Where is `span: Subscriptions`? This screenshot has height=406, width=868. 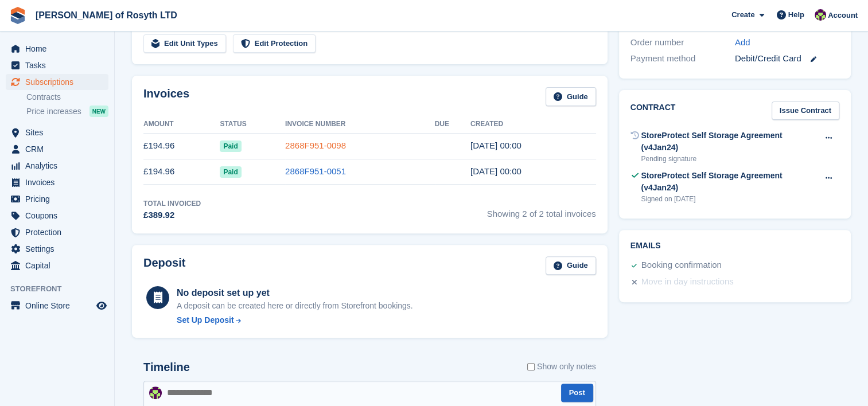 span: Subscriptions is located at coordinates (60, 82).